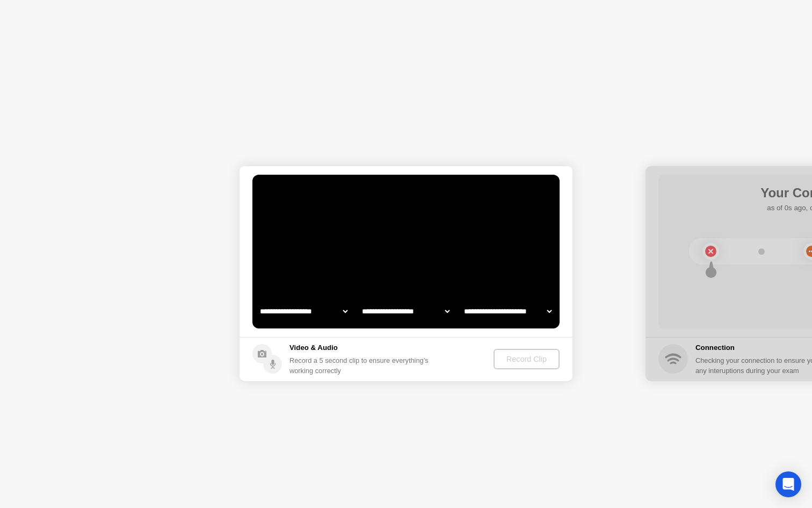 The image size is (812, 508). Describe the element at coordinates (406, 311) in the screenshot. I see `select: Available speakers` at that location.